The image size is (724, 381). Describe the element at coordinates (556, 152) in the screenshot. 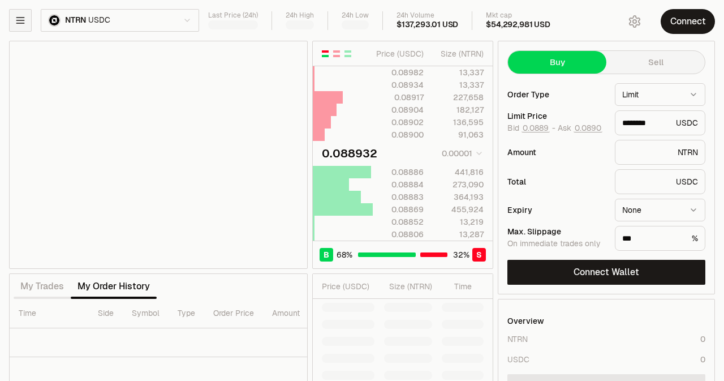

I see `div: Amount` at that location.